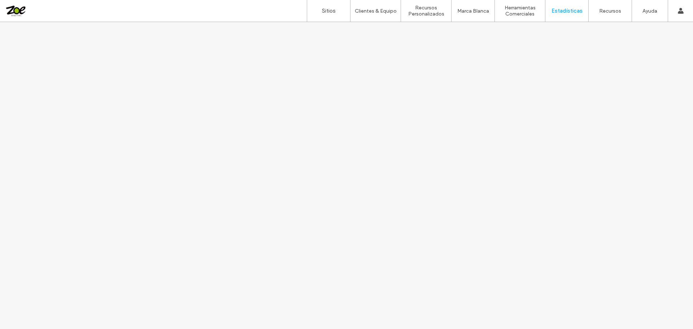  I want to click on label: Recursos, so click(610, 11).